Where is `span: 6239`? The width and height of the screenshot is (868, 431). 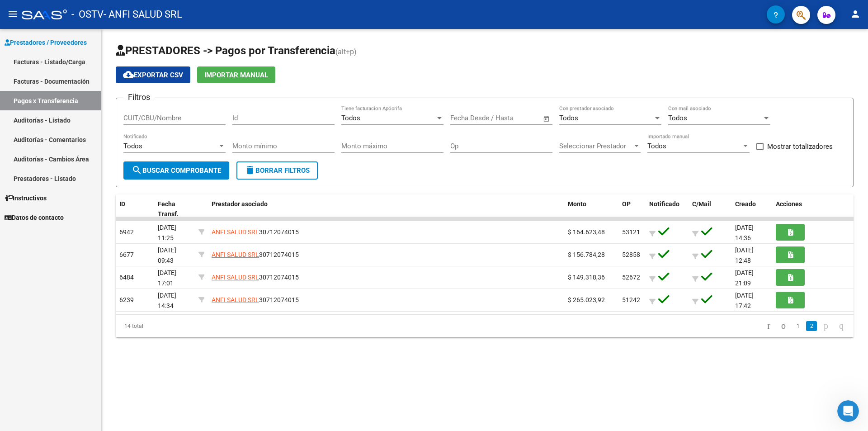
span: 6239 is located at coordinates (126, 300).